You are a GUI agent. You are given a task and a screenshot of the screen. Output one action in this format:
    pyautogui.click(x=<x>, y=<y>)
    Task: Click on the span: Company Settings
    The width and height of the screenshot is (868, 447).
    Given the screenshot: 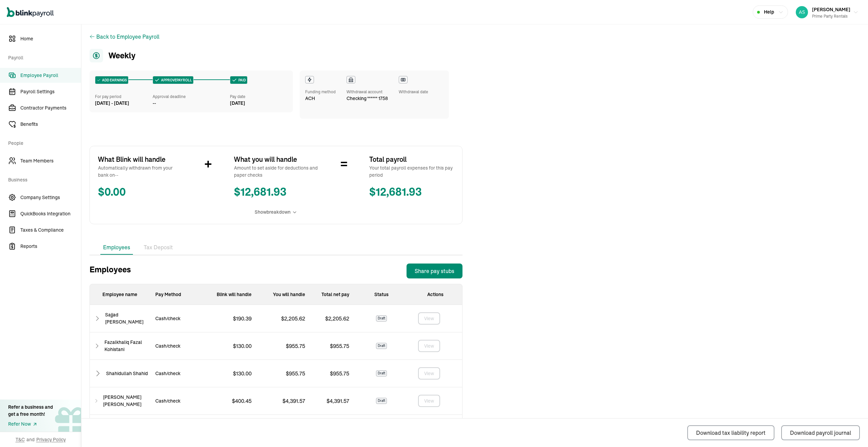 What is the action you would take?
    pyautogui.click(x=51, y=198)
    